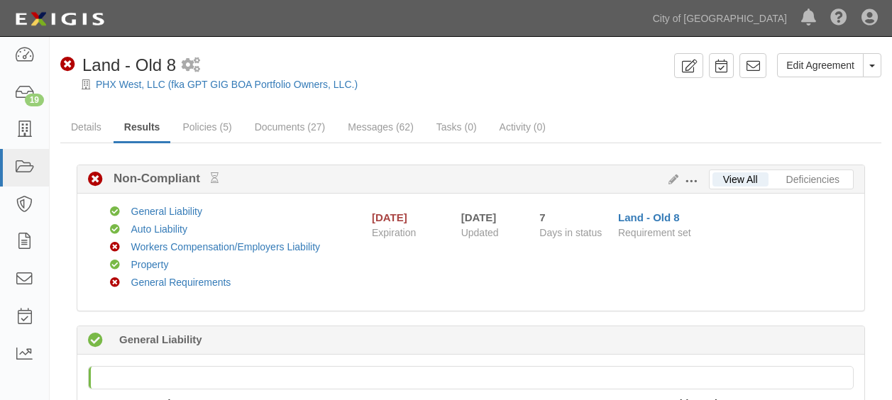 The width and height of the screenshot is (892, 400). I want to click on a: Land - Old 8, so click(649, 217).